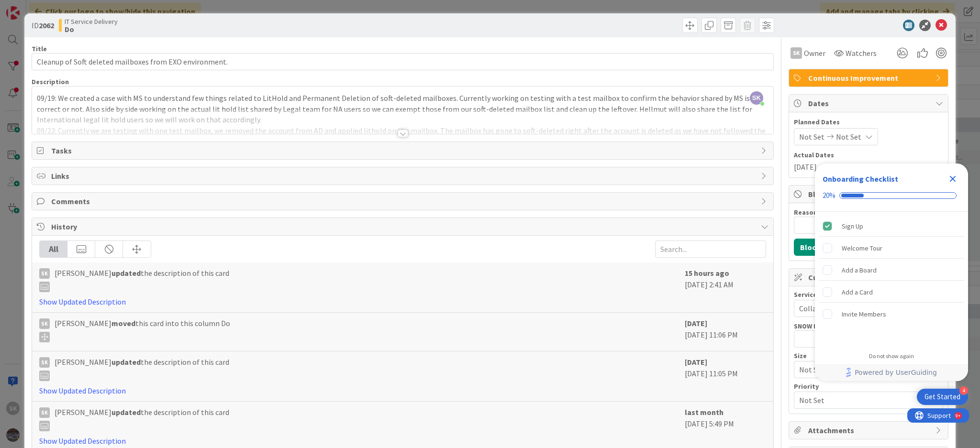  I want to click on div: Size, so click(868, 355).